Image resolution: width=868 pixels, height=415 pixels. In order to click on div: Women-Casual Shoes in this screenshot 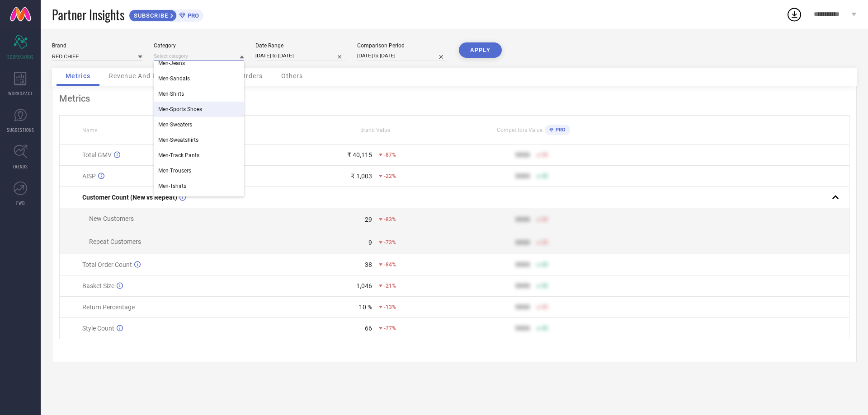, I will do `click(199, 201)`.